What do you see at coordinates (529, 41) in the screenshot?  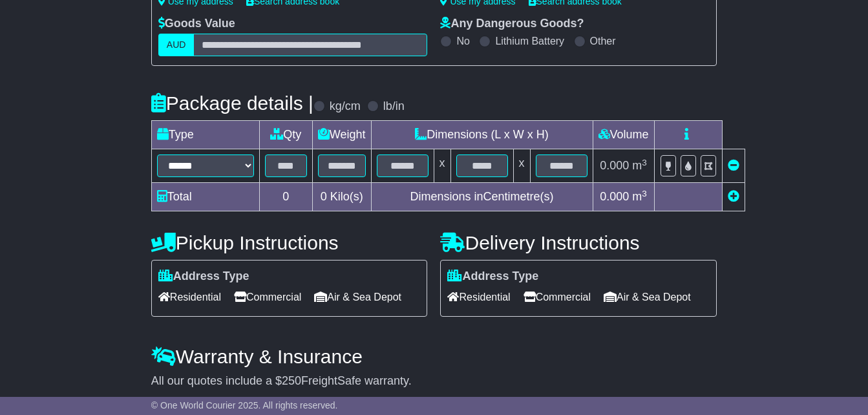 I see `label: Lithium Battery` at bounding box center [529, 41].